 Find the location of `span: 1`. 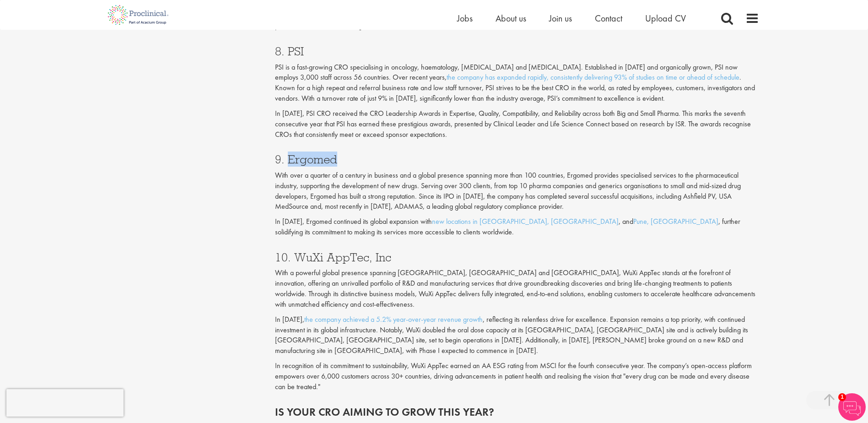

span: 1 is located at coordinates (842, 397).